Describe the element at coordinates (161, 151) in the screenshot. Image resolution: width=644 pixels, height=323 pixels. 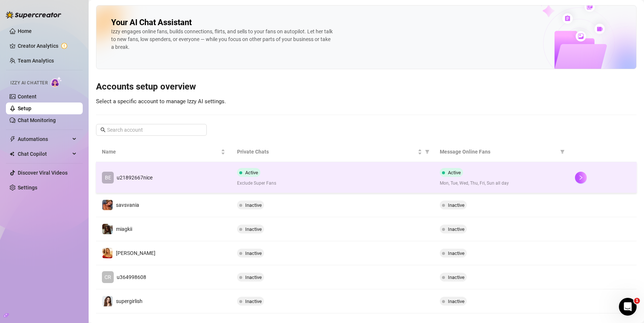
I see `span: Name` at that location.